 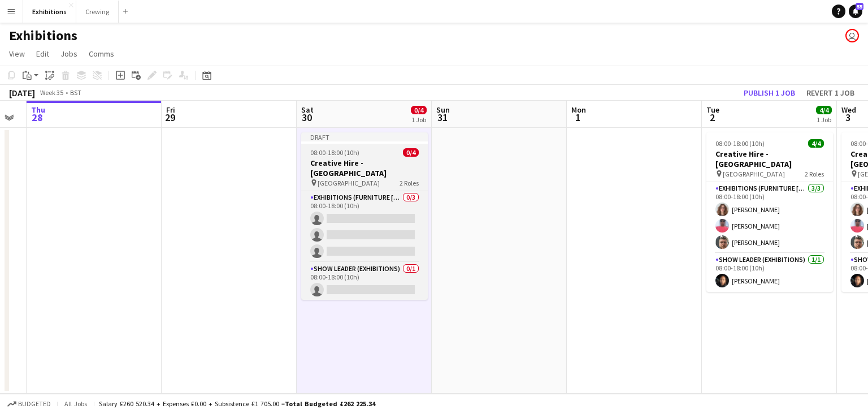 I want to click on button: Budgeted, so click(x=29, y=404).